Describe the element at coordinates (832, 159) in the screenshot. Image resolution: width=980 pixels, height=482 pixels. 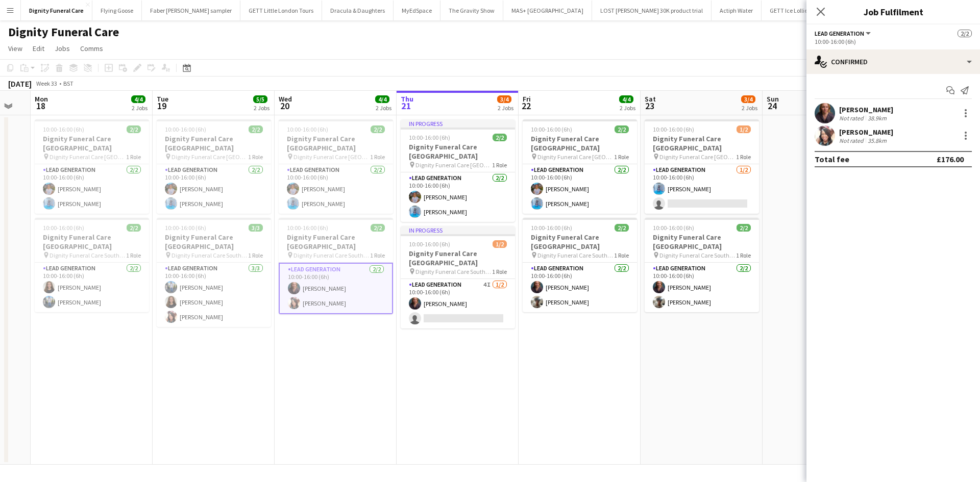
I see `div: Total fee` at that location.